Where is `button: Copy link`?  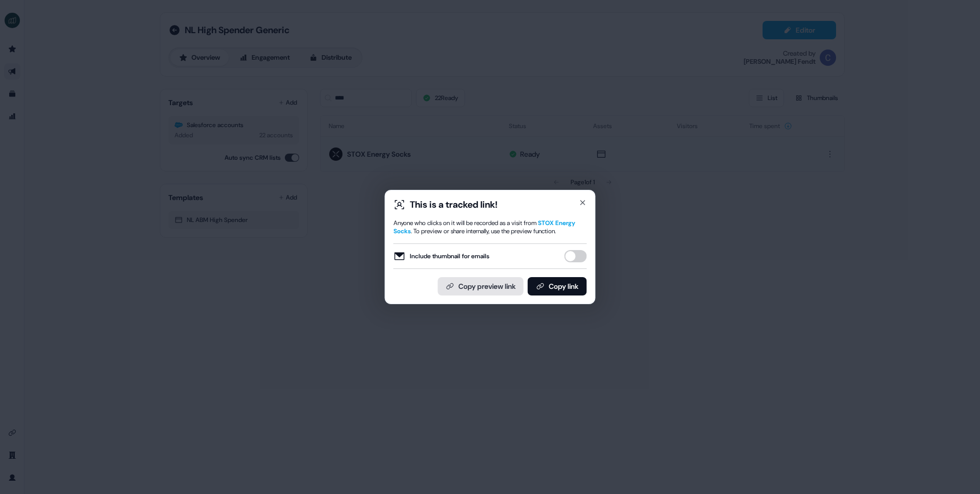
button: Copy link is located at coordinates (557, 286).